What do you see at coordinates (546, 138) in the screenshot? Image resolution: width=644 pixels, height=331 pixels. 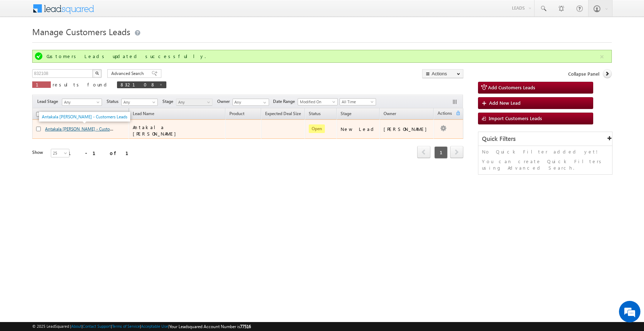 I see `div: Quick Filters` at bounding box center [546, 138].